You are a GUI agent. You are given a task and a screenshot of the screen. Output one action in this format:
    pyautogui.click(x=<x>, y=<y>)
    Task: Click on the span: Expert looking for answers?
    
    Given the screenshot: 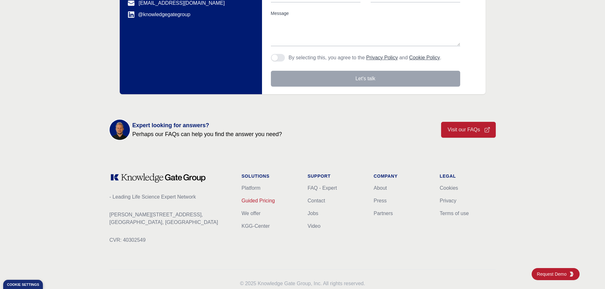 What is the action you would take?
    pyautogui.click(x=207, y=125)
    